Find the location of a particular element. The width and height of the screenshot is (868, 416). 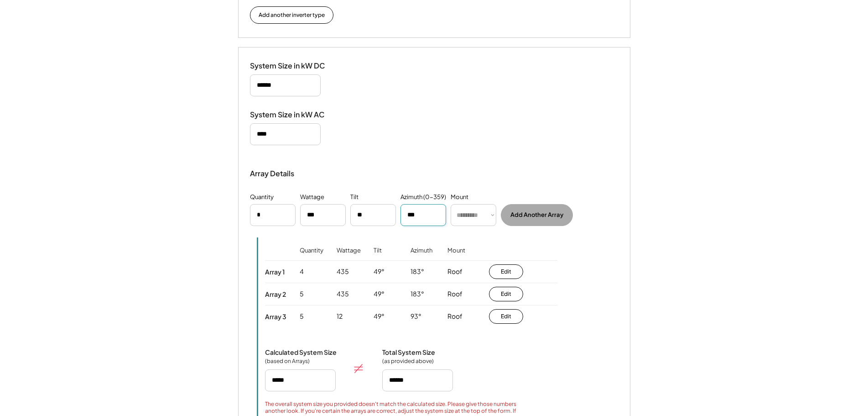

div: System Size in kW DC is located at coordinates (296, 65).